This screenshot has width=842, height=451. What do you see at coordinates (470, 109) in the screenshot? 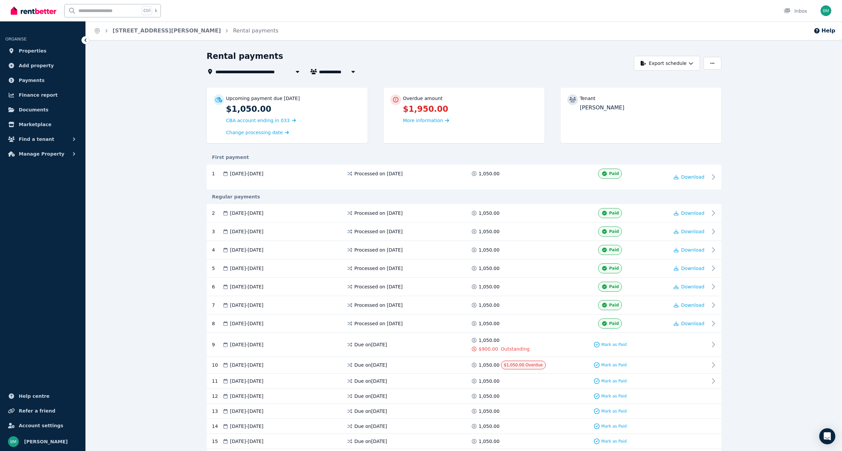
I see `p: $1,950.00` at bounding box center [470, 109].